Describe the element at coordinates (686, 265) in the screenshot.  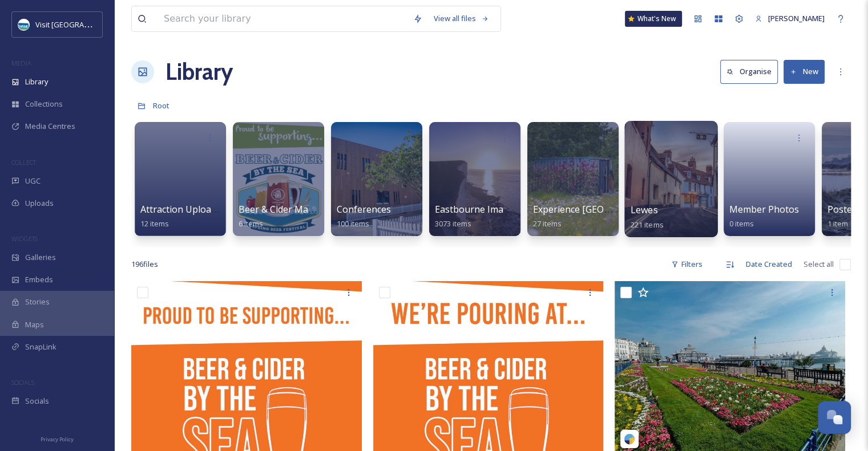
I see `div: Filters` at that location.